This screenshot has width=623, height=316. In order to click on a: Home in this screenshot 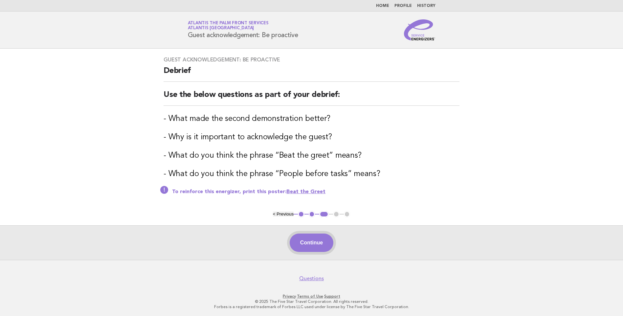, I will do `click(383, 6)`.